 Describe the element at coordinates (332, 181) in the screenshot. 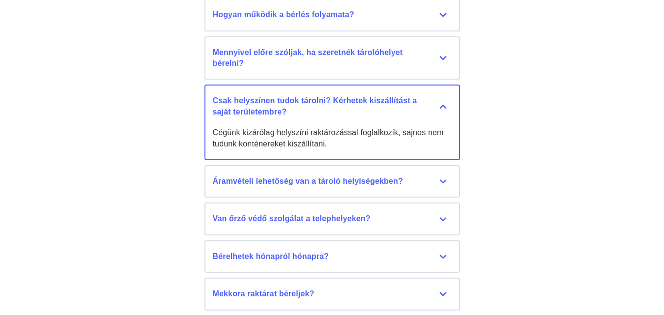

I see `div: Áramvételi lehetőség van a tároló helyiségekben?` at that location.